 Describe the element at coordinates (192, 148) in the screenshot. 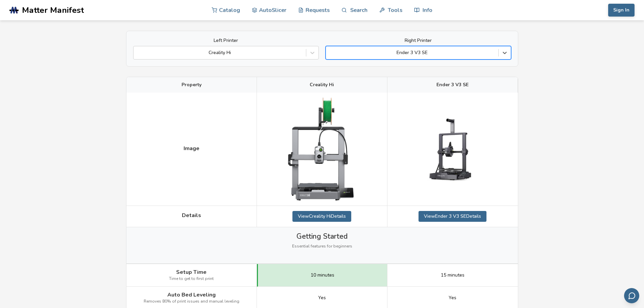

I see `span: Image` at that location.